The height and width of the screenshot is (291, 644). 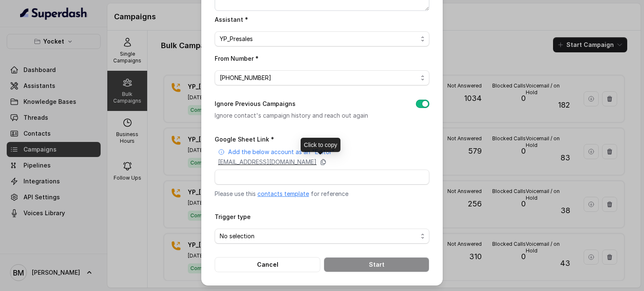 I want to click on button: Cancel, so click(x=267, y=264).